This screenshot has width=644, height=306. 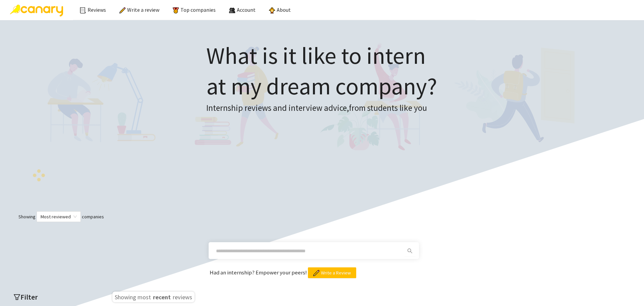 I want to click on a: Write a review, so click(x=139, y=10).